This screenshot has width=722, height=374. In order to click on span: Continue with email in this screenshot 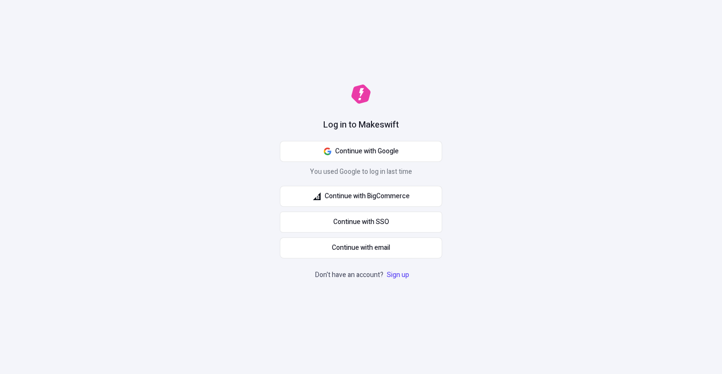, I will do `click(361, 248)`.